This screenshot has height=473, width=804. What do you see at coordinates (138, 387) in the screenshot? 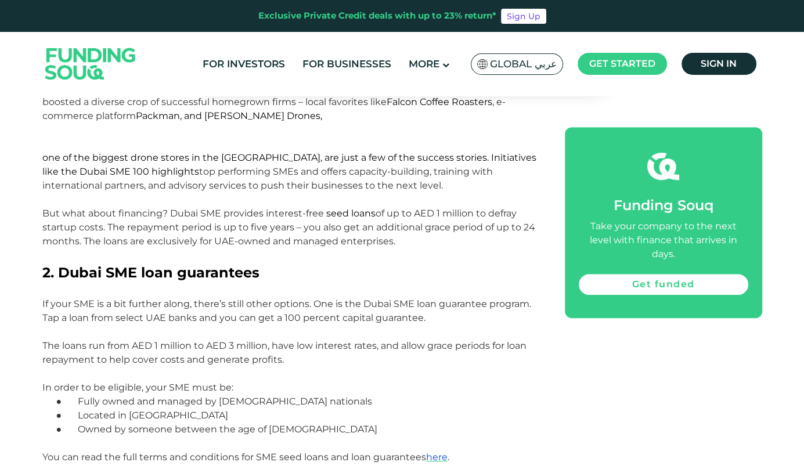
I see `span: In order to be eligible, your SME must be:` at bounding box center [138, 387].